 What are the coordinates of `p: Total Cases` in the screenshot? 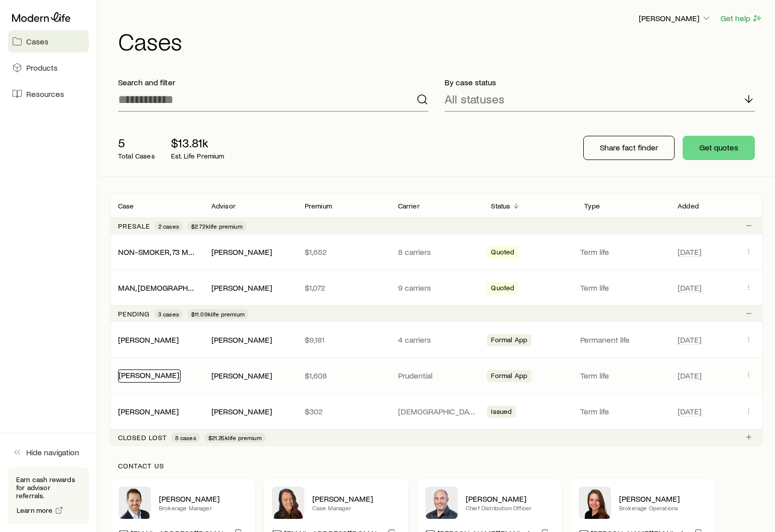 It's located at (136, 156).